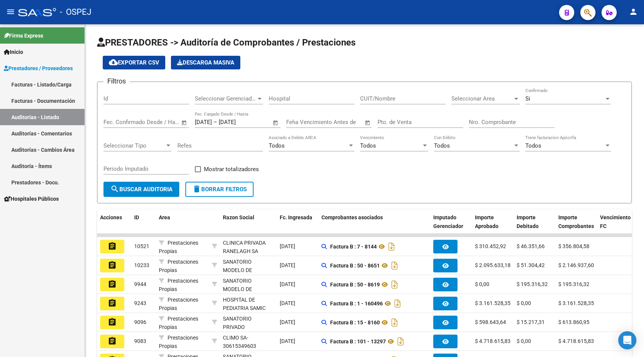 This screenshot has height=357, width=644. I want to click on span: Fc. Ingresada, so click(296, 217).